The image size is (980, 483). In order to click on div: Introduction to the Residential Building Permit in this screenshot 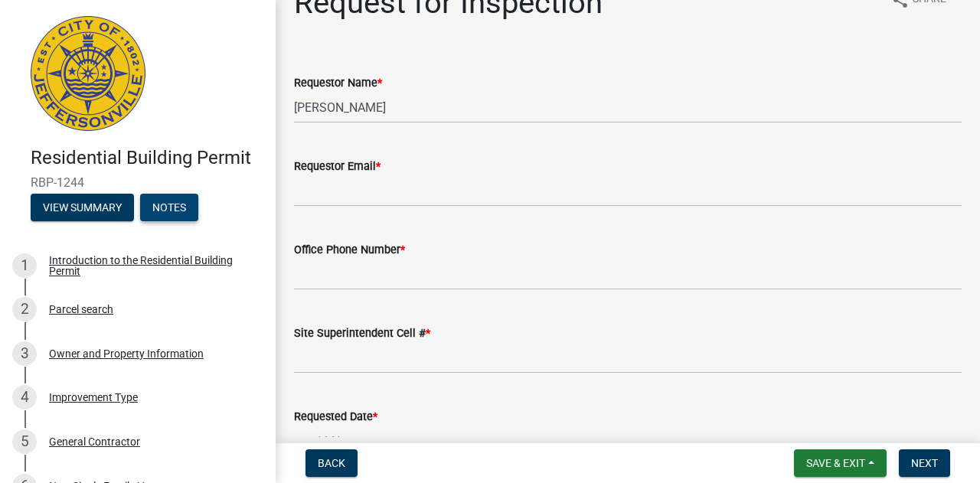, I will do `click(150, 266)`.